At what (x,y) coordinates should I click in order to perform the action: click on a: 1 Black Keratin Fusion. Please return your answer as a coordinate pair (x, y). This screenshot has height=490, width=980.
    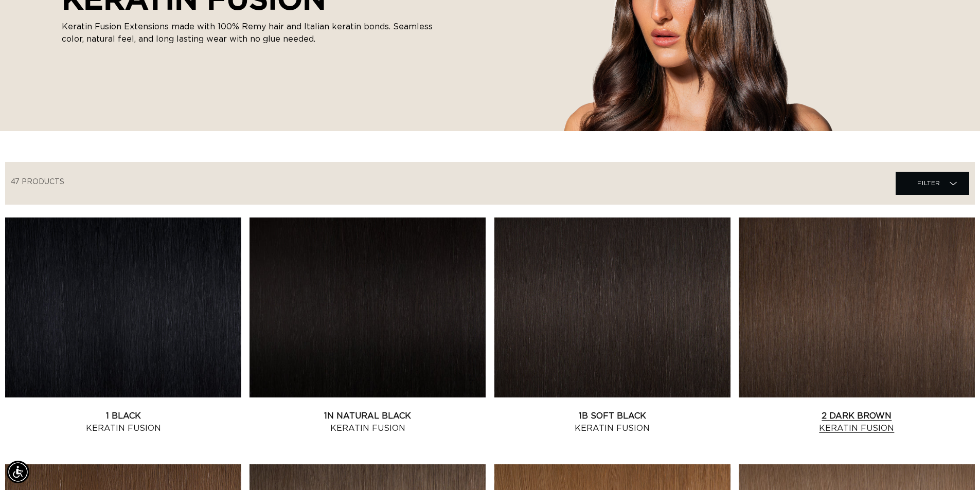
    Looking at the image, I should click on (123, 422).